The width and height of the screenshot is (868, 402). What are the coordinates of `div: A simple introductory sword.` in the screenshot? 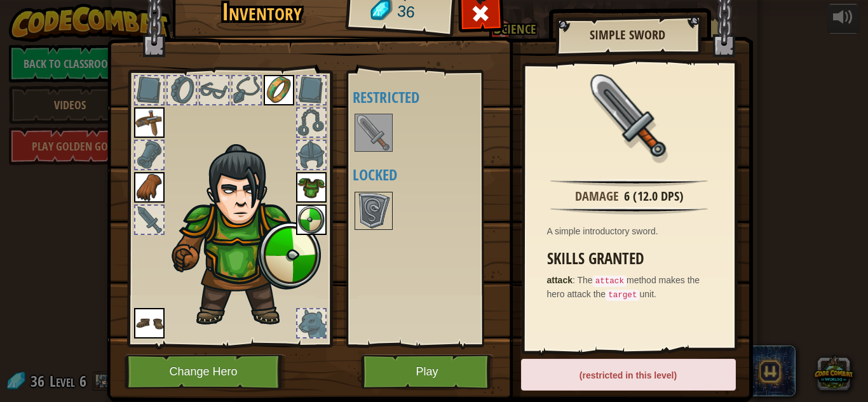 It's located at (632, 231).